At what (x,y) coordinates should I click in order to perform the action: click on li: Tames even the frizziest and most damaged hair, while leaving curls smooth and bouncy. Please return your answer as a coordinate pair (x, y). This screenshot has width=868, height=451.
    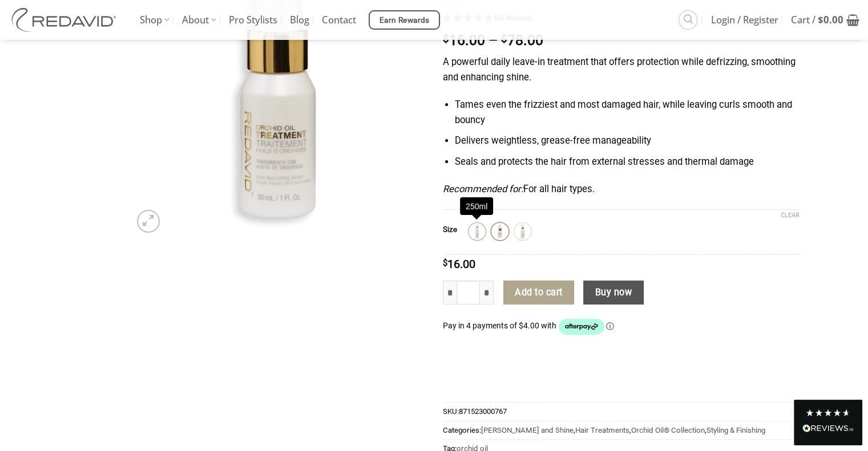
    Looking at the image, I should click on (626, 112).